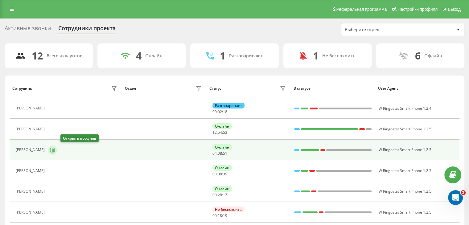  Describe the element at coordinates (215, 153) in the screenshot. I see `span: 04` at that location.